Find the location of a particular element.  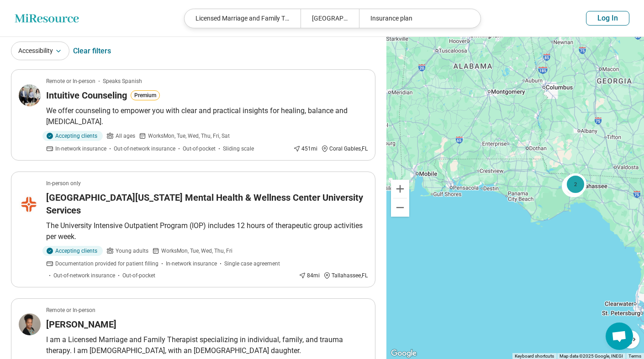

span: Sliding scale is located at coordinates (238, 149).